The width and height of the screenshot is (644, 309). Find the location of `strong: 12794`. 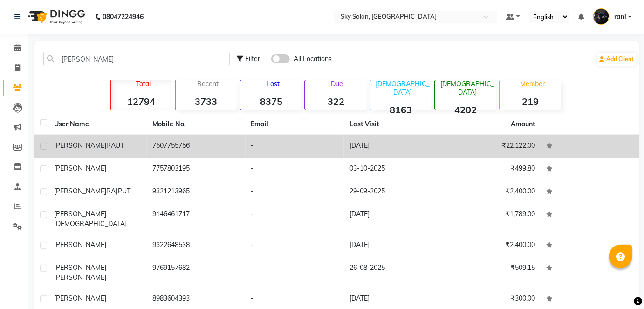

strong: 12794 is located at coordinates (141, 101).